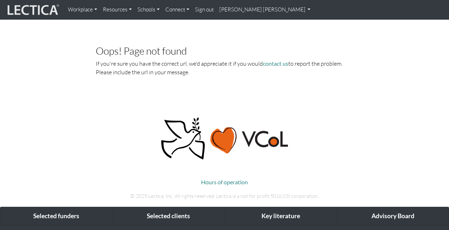  Describe the element at coordinates (393, 216) in the screenshot. I see `div: Advisory Board` at that location.